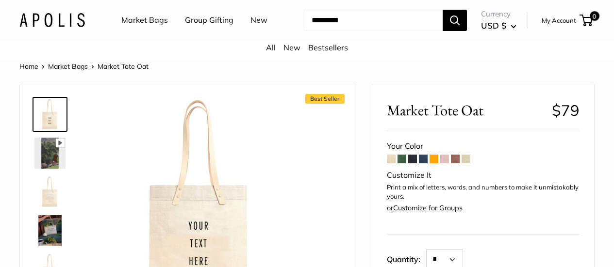 The image size is (614, 267). What do you see at coordinates (483, 192) in the screenshot?
I see `p: Print a mix of letters, words, and numbers to make it unmistakably yours.` at bounding box center [483, 192].